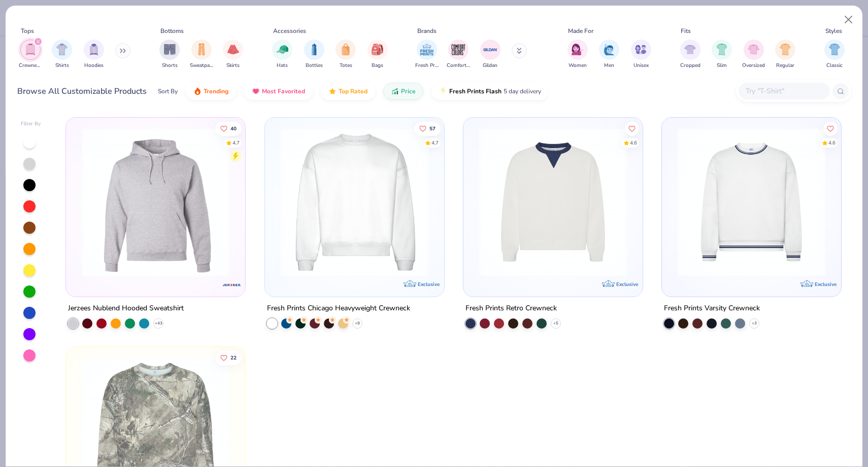 The height and width of the screenshot is (467, 868). Describe the element at coordinates (577, 49) in the screenshot. I see `img: Women Image` at that location.